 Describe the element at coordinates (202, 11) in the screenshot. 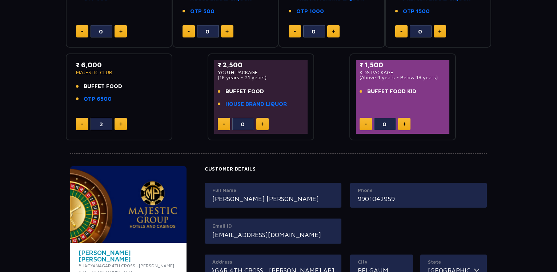

I see `a: OTP 500` at that location.